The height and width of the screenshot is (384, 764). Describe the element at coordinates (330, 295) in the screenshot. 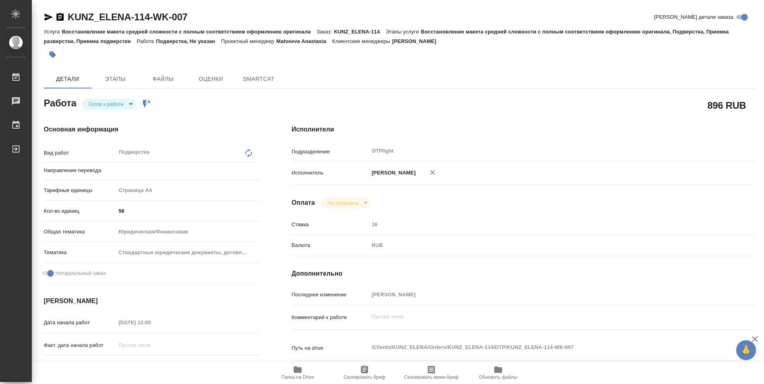

I see `p: Последнее изменение` at that location.